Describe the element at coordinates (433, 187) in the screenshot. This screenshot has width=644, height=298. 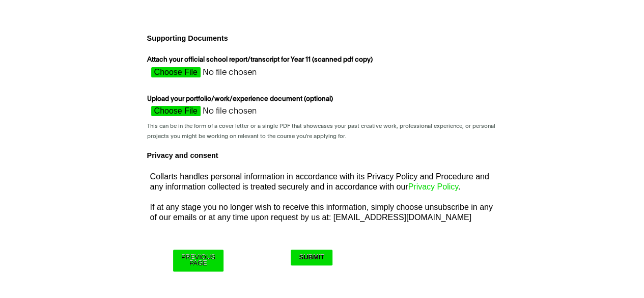
I see `a: Privacy Policy` at that location.